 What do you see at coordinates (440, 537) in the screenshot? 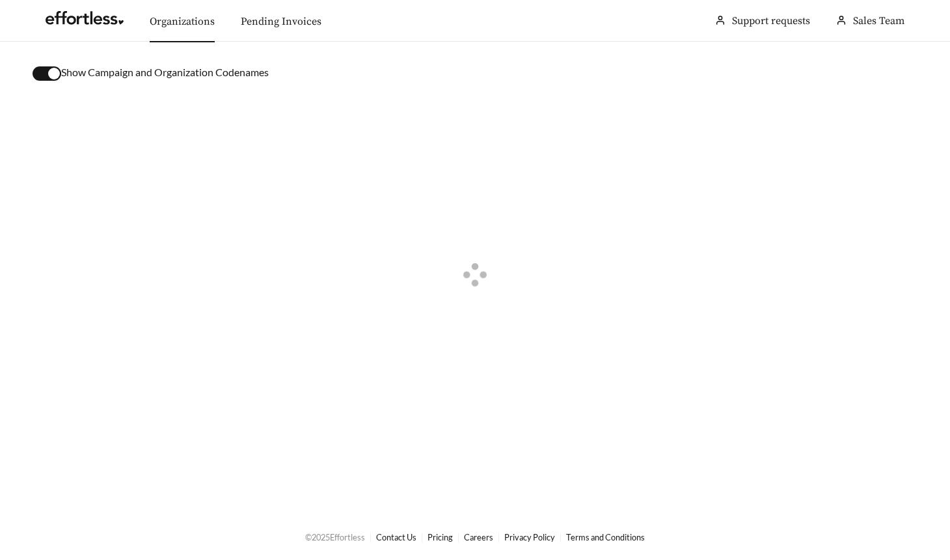
I see `a: Pricing` at bounding box center [440, 537].